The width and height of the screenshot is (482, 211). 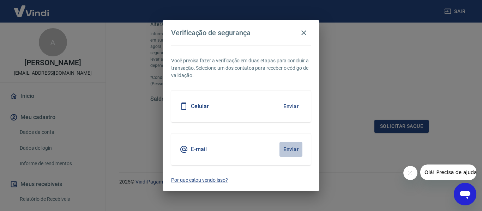 What do you see at coordinates (32, 8) in the screenshot?
I see `span: Olá! Precisa de ajuda?` at bounding box center [32, 8].